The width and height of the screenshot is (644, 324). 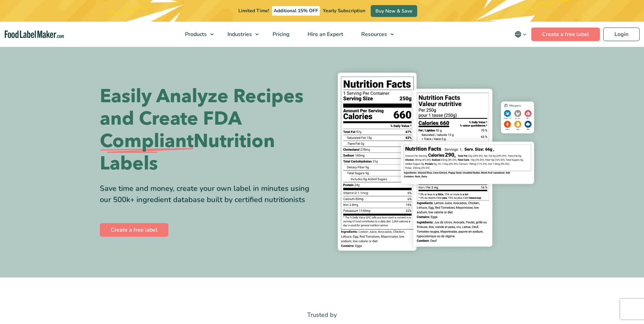 What do you see at coordinates (325, 34) in the screenshot?
I see `a: Hire an Expert` at bounding box center [325, 34].